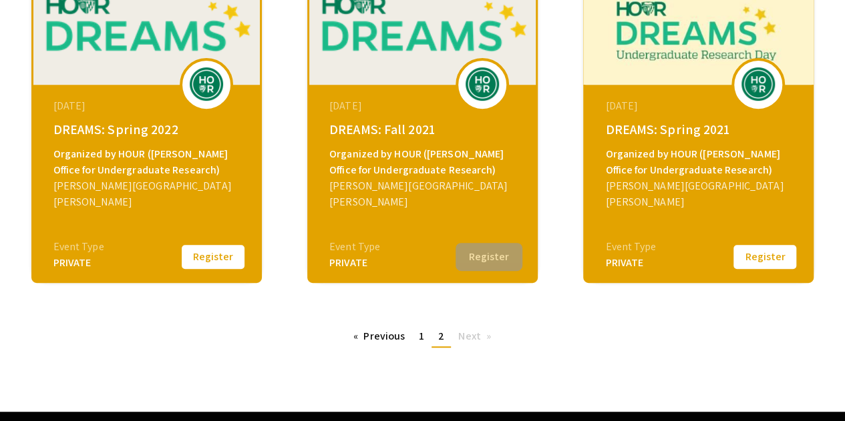 This screenshot has height=421, width=845. What do you see at coordinates (421, 336) in the screenshot?
I see `span: 1` at bounding box center [421, 336].